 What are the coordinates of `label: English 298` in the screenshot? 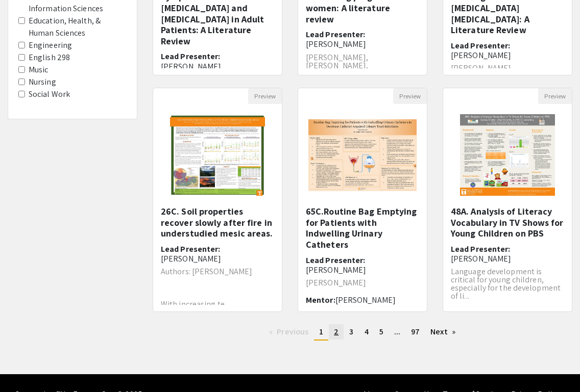 It's located at (49, 58).